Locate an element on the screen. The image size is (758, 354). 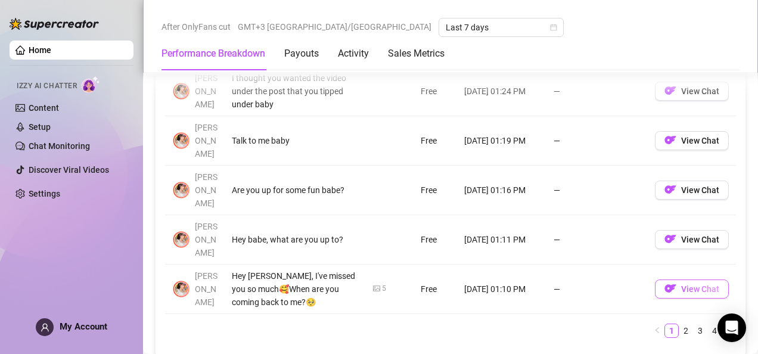
div: Activity is located at coordinates (353, 54).